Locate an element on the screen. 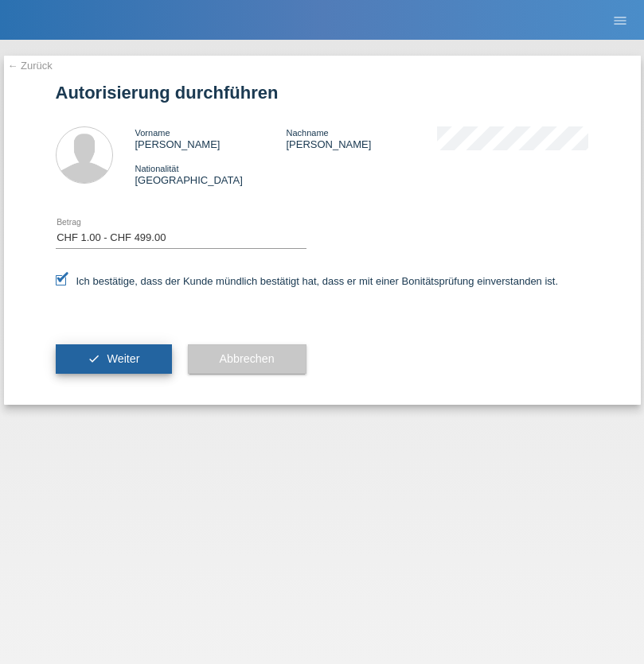 The image size is (644, 664). button: Abbrechen is located at coordinates (246, 359).